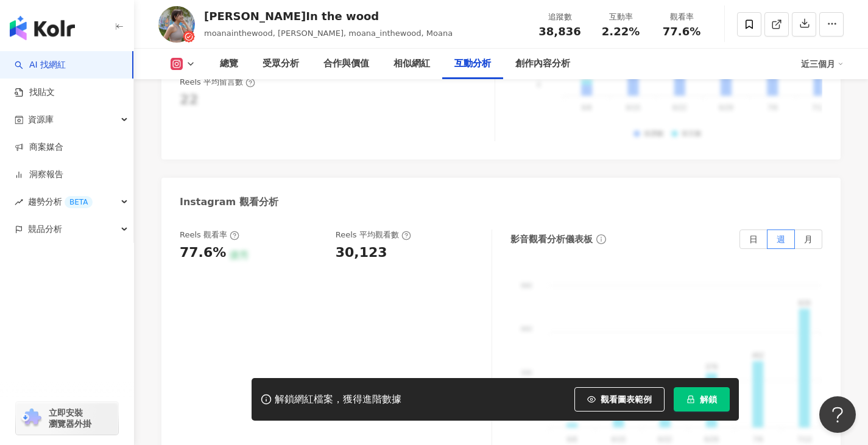 Image resolution: width=868 pixels, height=445 pixels. What do you see at coordinates (560, 17) in the screenshot?
I see `div: 追蹤數` at bounding box center [560, 17].